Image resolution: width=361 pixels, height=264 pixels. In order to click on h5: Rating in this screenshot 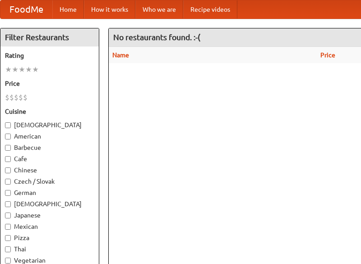, I will do `click(50, 56)`.